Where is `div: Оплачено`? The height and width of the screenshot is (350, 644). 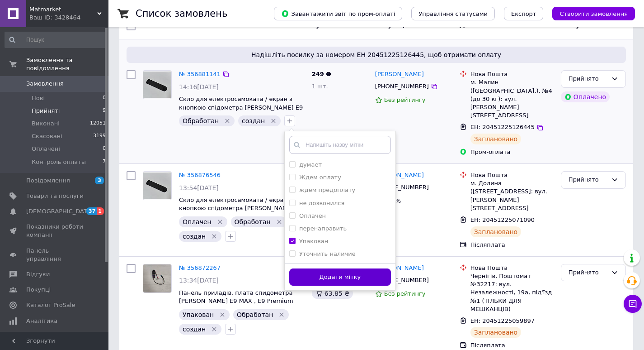
div: Оплачено is located at coordinates (585, 97).